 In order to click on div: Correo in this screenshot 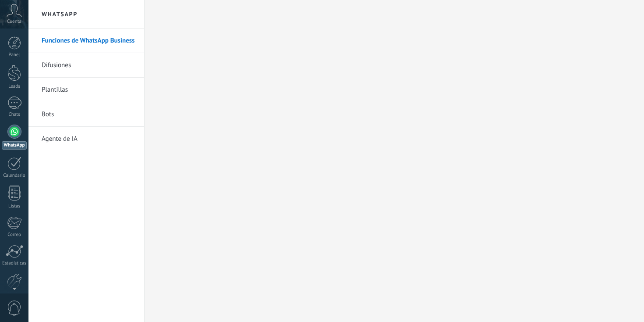, I will do `click(14, 235)`.